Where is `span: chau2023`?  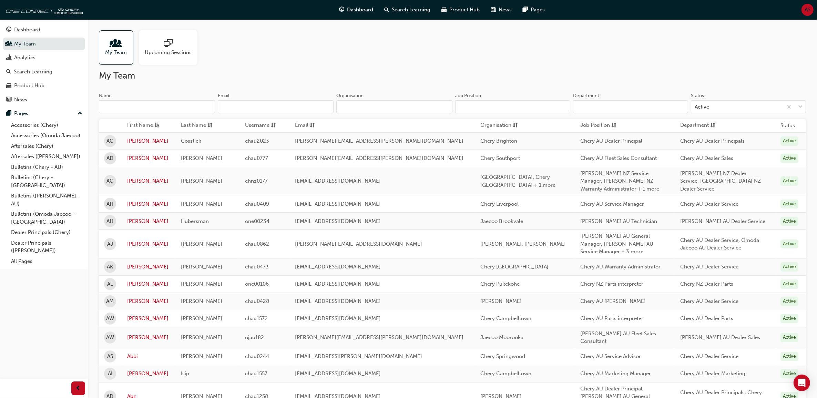
span: chau2023 is located at coordinates (257, 141).